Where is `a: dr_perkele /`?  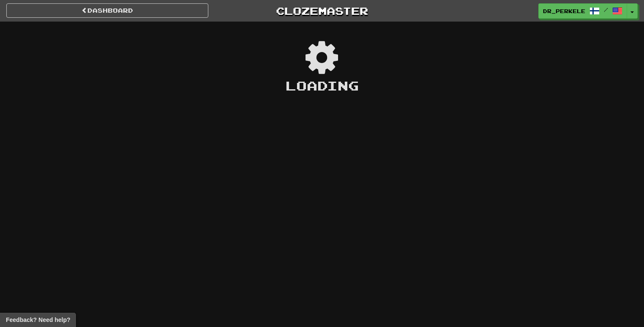
a: dr_perkele / is located at coordinates (583, 11).